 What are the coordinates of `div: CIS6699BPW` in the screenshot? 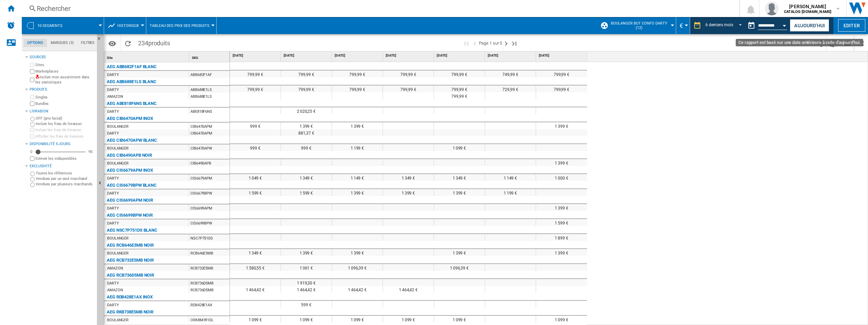 It's located at (209, 222).